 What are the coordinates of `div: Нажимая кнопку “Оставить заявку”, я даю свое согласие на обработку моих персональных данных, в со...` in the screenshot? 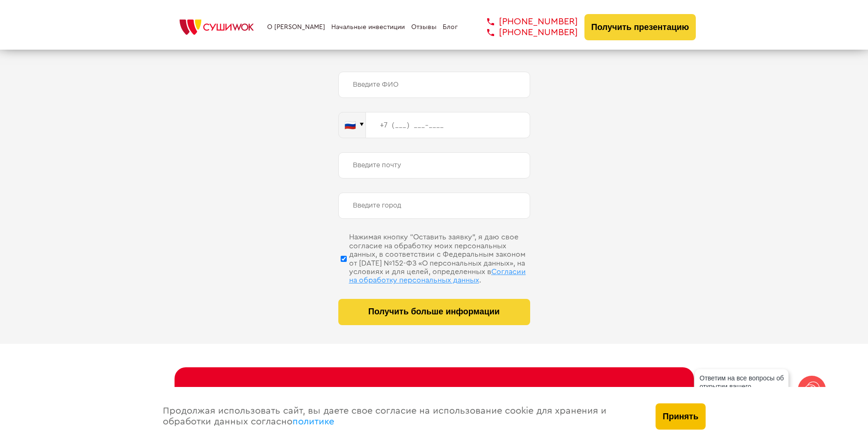 It's located at (439, 258).